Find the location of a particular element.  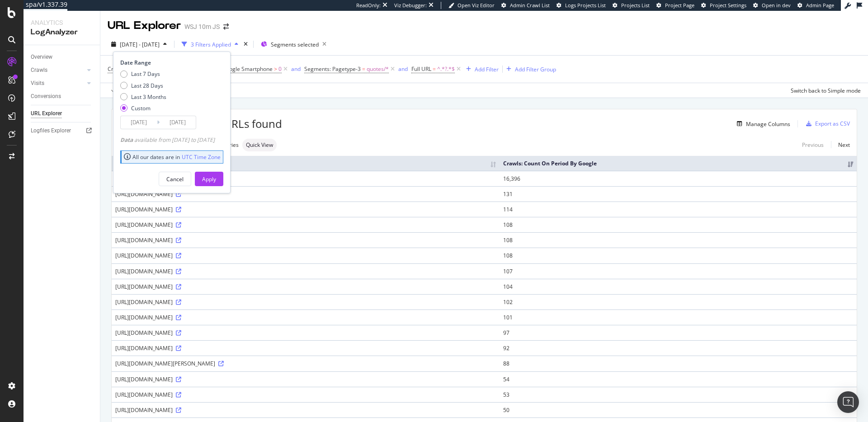

div: Switch back to Simple mode is located at coordinates (825, 90).